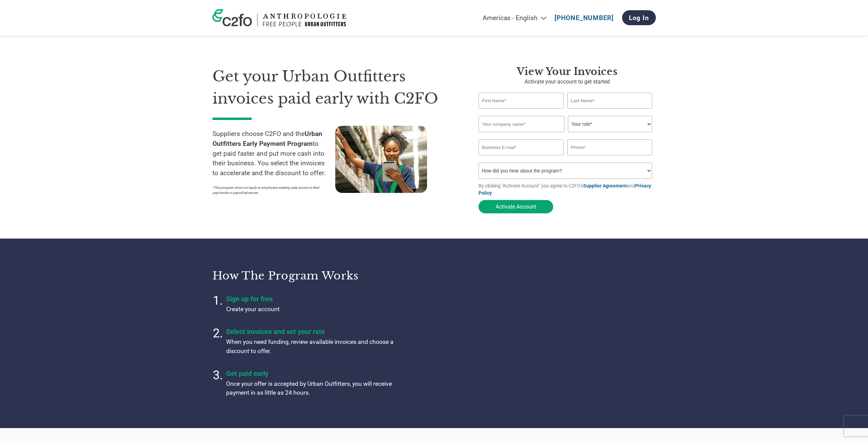 This screenshot has width=868, height=441. I want to click on h4: Select invoices and set your rate, so click(311, 331).